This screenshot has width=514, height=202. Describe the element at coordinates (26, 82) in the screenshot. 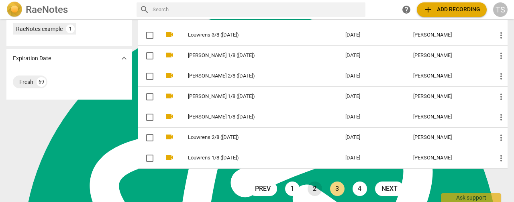

I see `div: Fresh` at that location.